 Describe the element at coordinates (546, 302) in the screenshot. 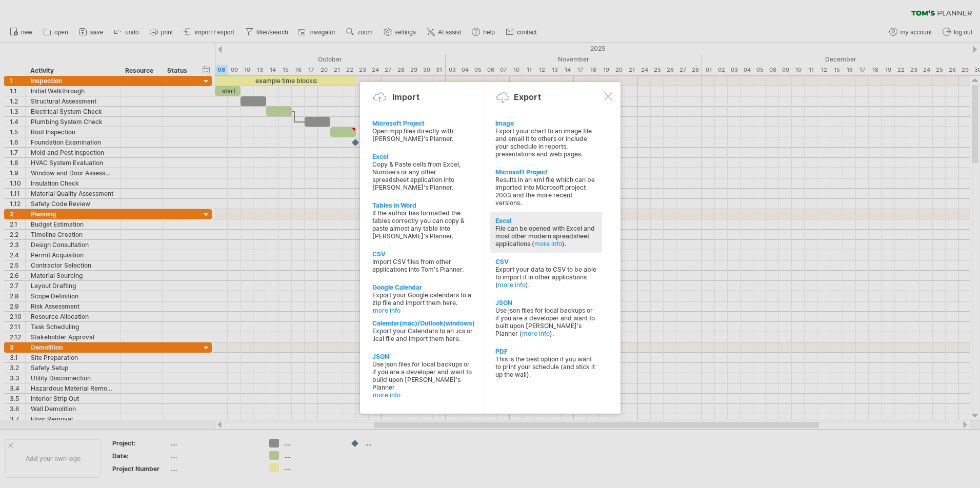

I see `div: JSON` at that location.